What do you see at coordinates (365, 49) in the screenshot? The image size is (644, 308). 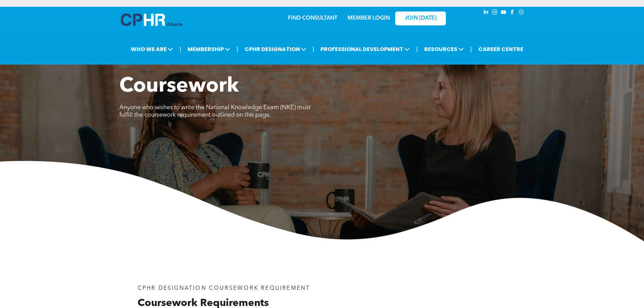 I see `span: PROFESSIONAL DEVELOPMENT` at bounding box center [365, 49].